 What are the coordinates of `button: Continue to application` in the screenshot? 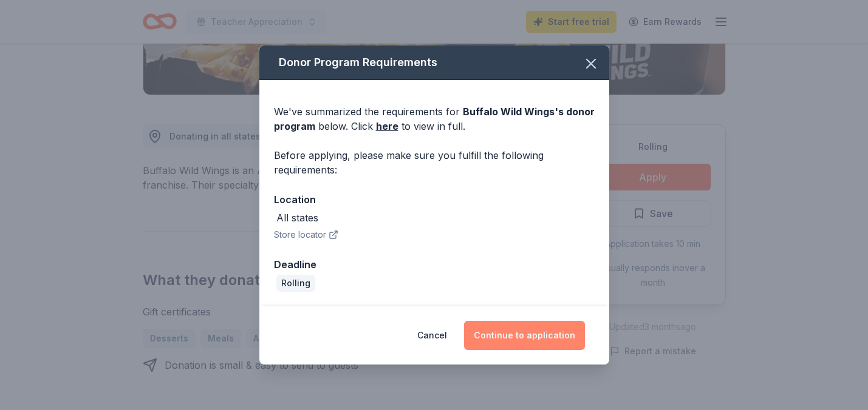 It's located at (524, 335).